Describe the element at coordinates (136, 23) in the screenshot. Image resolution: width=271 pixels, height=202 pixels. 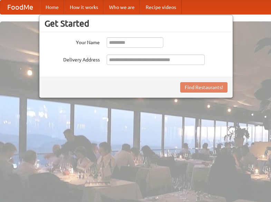
I see `h3: Get Started` at that location.